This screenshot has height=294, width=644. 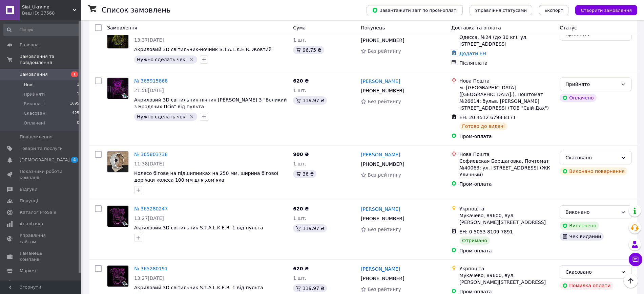 I want to click on span: ЕН: 20 4512 6798 8171, so click(x=488, y=117).